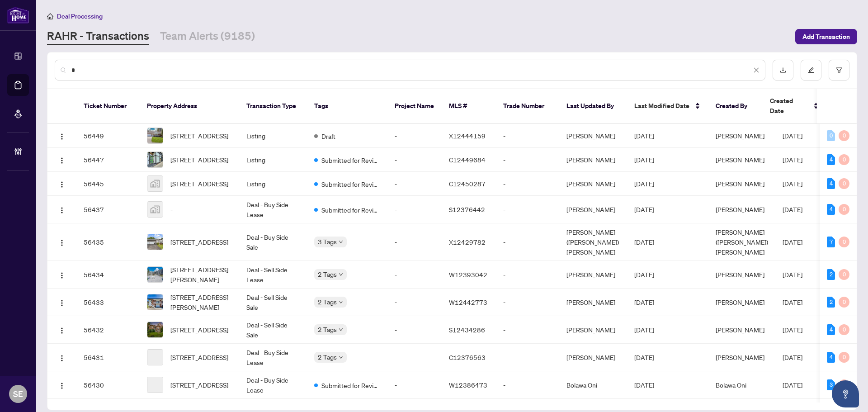 The width and height of the screenshot is (868, 412). I want to click on td: 56432, so click(108, 330).